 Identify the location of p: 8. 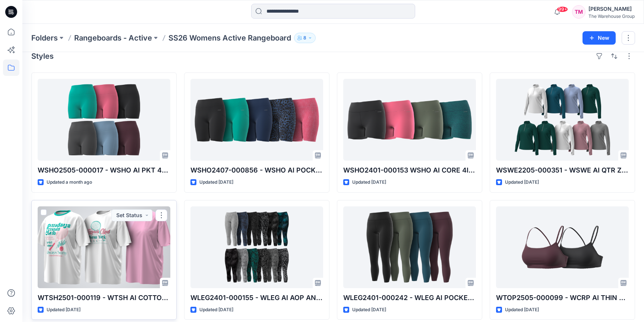
(305, 38).